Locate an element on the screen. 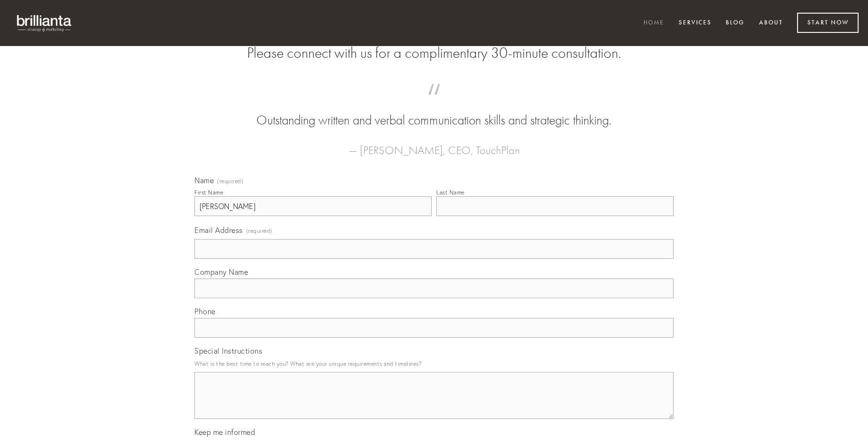  a: Blog is located at coordinates (735, 23).